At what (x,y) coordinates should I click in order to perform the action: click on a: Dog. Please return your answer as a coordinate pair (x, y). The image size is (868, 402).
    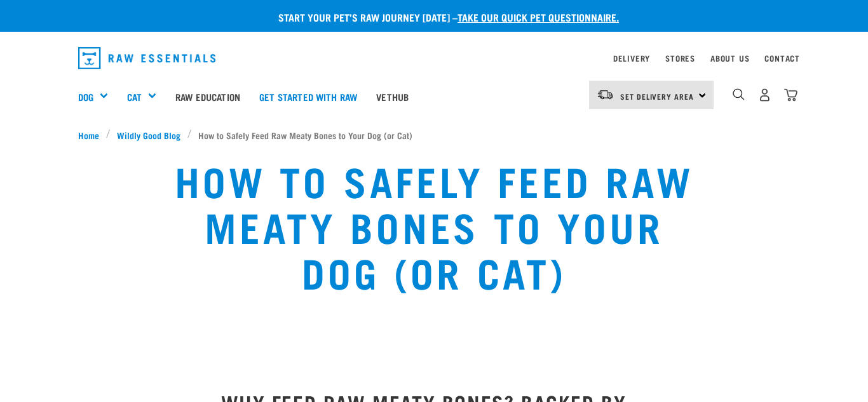
    Looking at the image, I should click on (86, 96).